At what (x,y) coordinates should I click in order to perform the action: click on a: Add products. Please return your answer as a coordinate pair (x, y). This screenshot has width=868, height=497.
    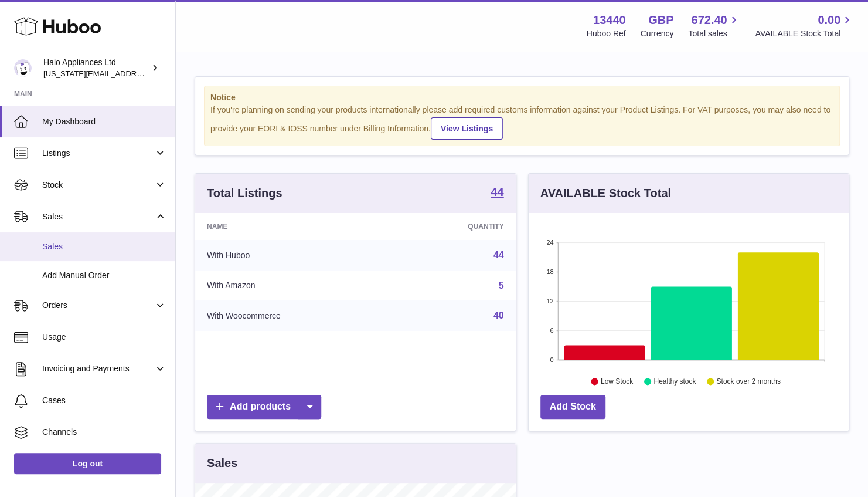
    Looking at the image, I should click on (264, 406).